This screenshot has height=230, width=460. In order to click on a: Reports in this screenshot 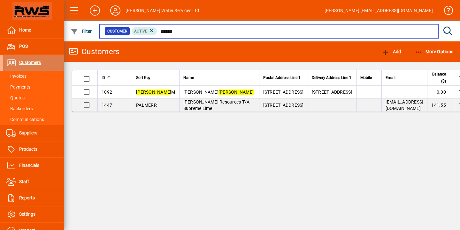, I will do `click(34, 199)`.